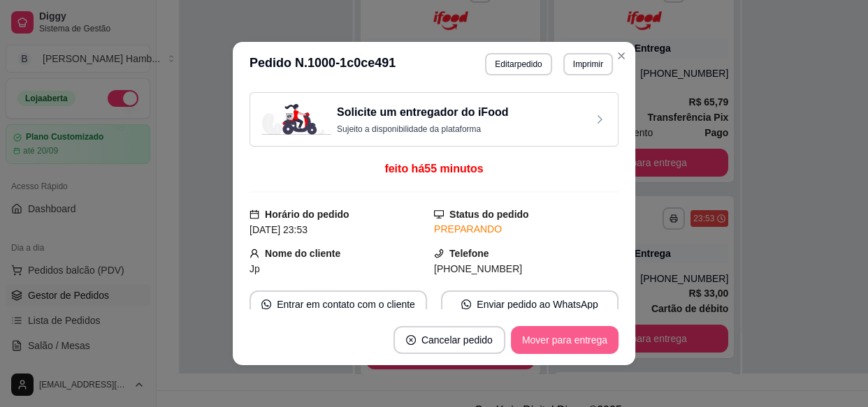  What do you see at coordinates (423, 113) in the screenshot?
I see `h3: Solicite um entregador do iFood` at bounding box center [423, 113].